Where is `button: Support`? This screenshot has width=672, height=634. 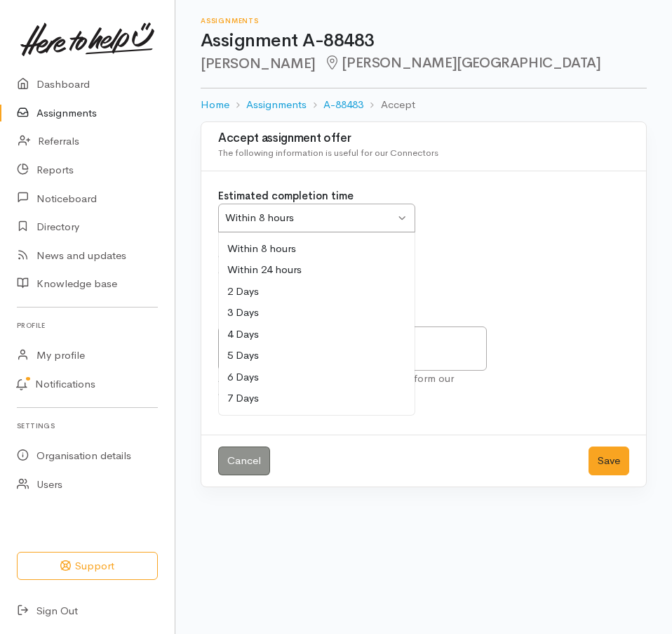
button: Support is located at coordinates (87, 566).